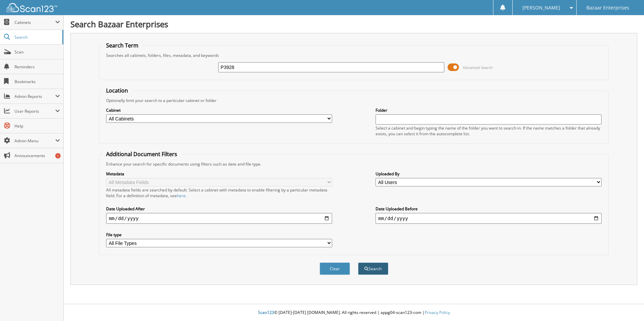  Describe the element at coordinates (122, 45) in the screenshot. I see `legend: Search Term` at that location.